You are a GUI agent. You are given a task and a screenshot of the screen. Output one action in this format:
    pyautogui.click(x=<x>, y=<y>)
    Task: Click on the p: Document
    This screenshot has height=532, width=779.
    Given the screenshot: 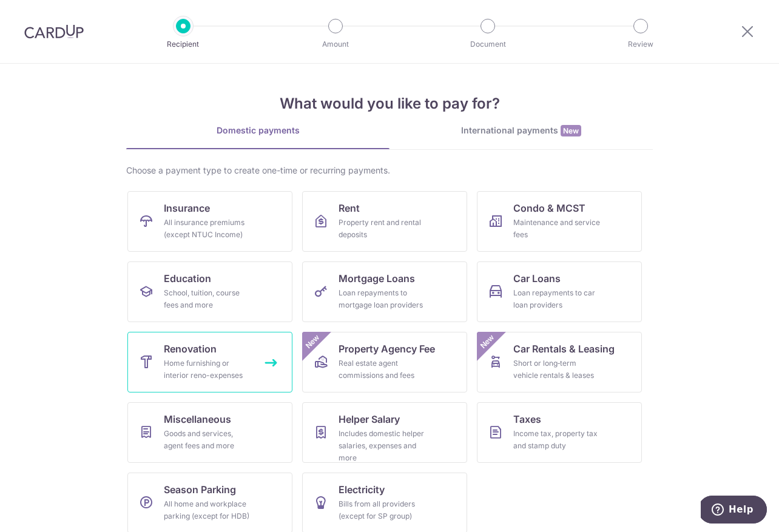 What is the action you would take?
    pyautogui.click(x=488, y=44)
    